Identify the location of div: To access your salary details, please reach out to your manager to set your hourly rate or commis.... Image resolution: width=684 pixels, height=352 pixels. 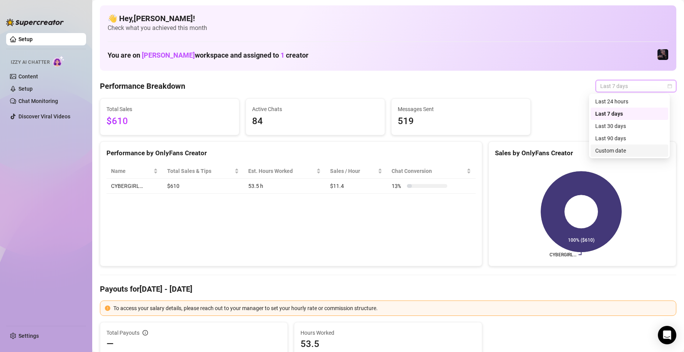
(392, 308).